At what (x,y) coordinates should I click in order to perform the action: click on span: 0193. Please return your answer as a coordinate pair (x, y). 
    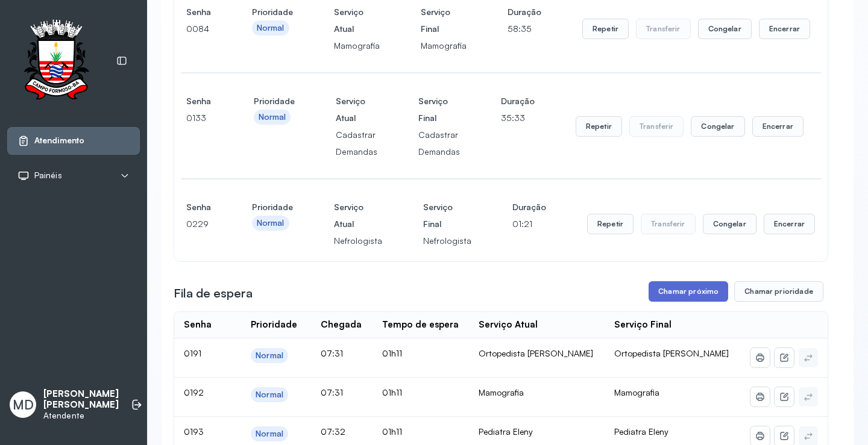
    Looking at the image, I should click on (193, 432).